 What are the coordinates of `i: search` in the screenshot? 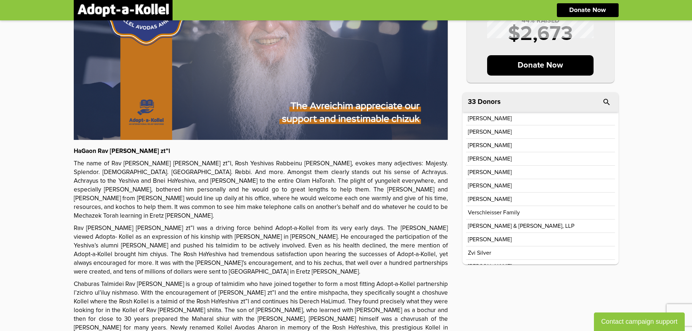 It's located at (607, 102).